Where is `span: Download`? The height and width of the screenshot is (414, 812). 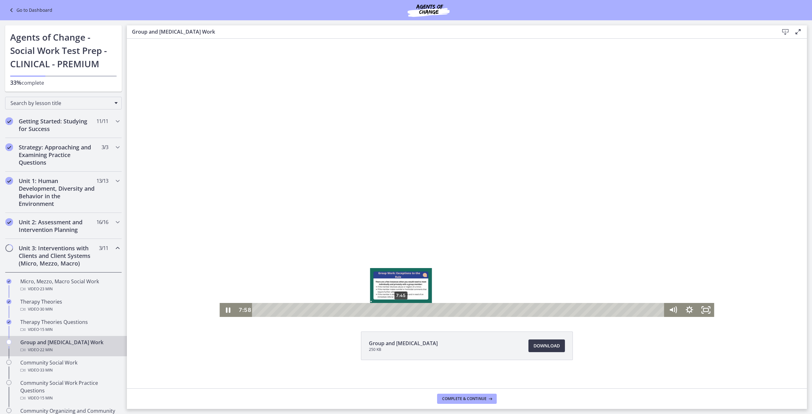 span: Download is located at coordinates (547, 346).